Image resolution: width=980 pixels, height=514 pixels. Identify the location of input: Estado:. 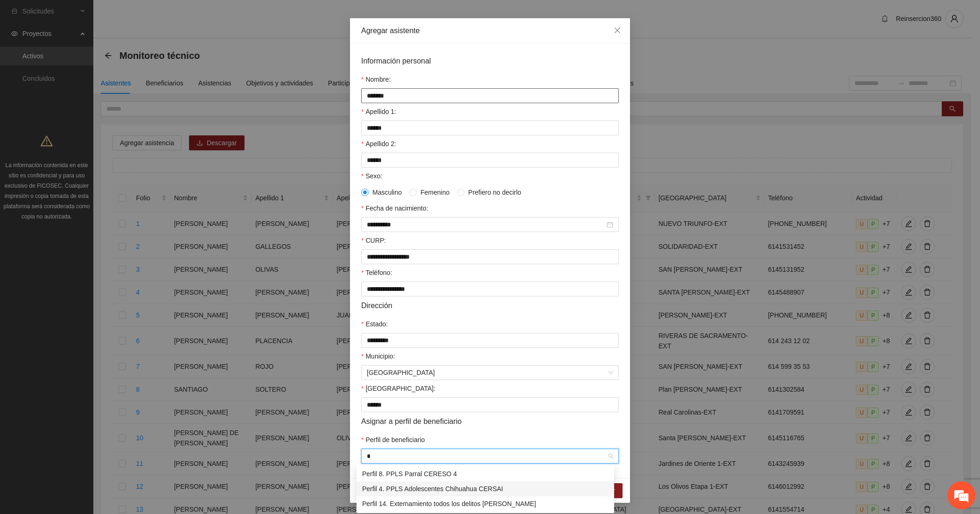
(490, 340).